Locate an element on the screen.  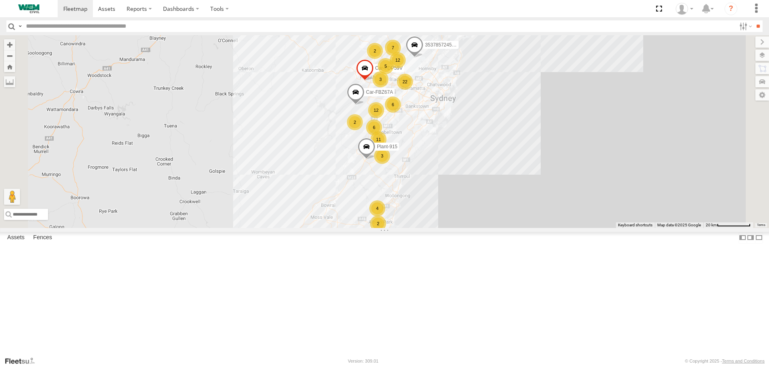
label: Search Query is located at coordinates (20, 26).